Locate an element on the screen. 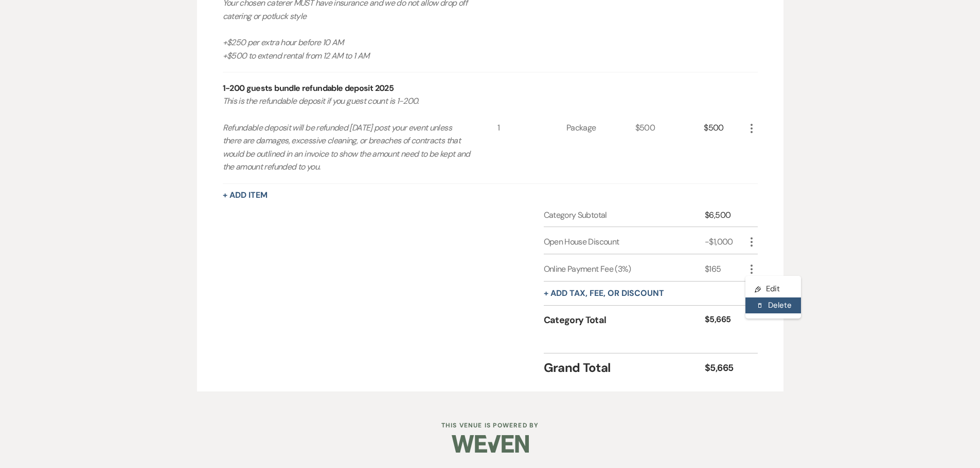 This screenshot has width=980, height=468. div: Open House Discount is located at coordinates (624, 242).